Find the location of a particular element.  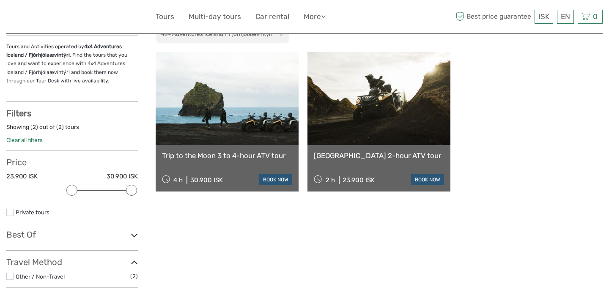

p: Tours and Activities operated by . Find the tours that you love and want to experience with 4x4 A... is located at coordinates (72, 64).